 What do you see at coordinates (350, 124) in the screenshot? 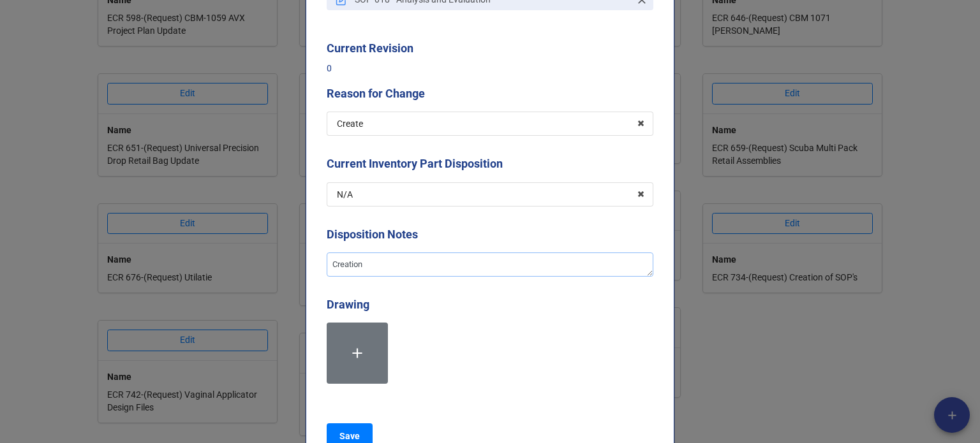
I see `div: Create` at bounding box center [350, 124].